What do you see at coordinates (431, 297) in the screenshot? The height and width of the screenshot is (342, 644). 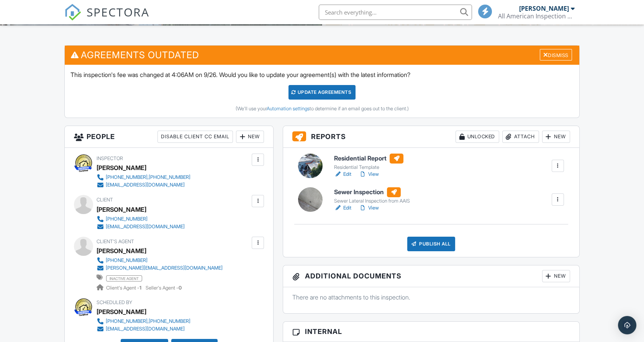 I see `p: There are no attachments to this inspection.` at bounding box center [431, 297].